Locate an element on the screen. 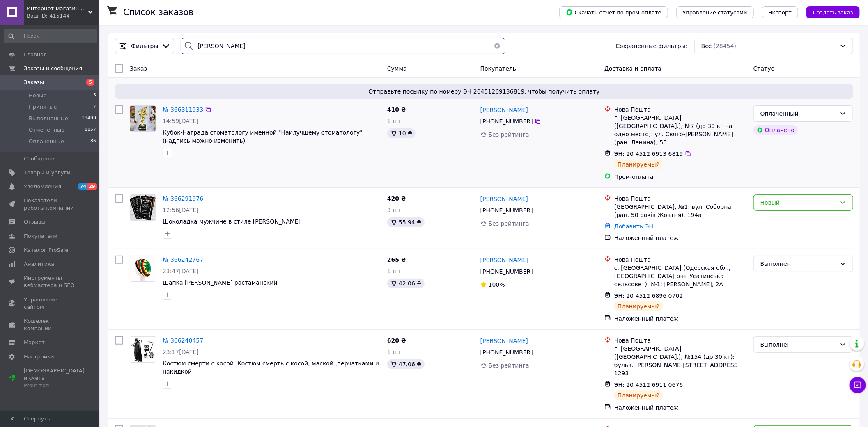 The height and width of the screenshot is (427, 868). span: Управление статусами is located at coordinates (715, 12).